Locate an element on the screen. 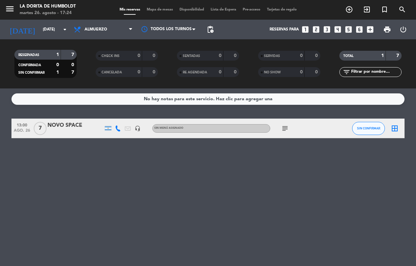 Image resolution: width=416 pixels, height=266 pixels. i: power_settings_new is located at coordinates (404, 30).